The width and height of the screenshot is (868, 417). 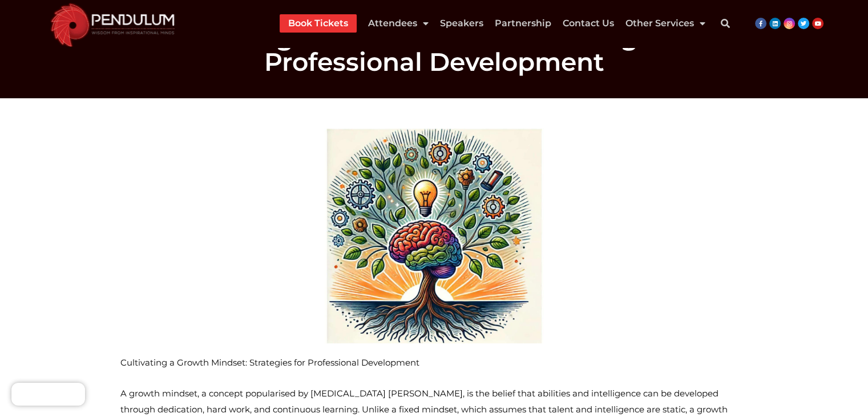 I want to click on span: Cultivating a Growth Mindset: Strategies for Professional Development, so click(x=270, y=362).